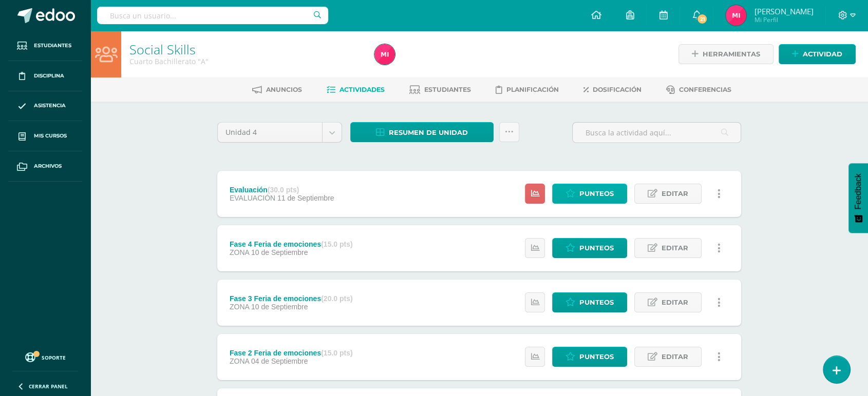  Describe the element at coordinates (45, 166) in the screenshot. I see `a: Archivos` at that location.